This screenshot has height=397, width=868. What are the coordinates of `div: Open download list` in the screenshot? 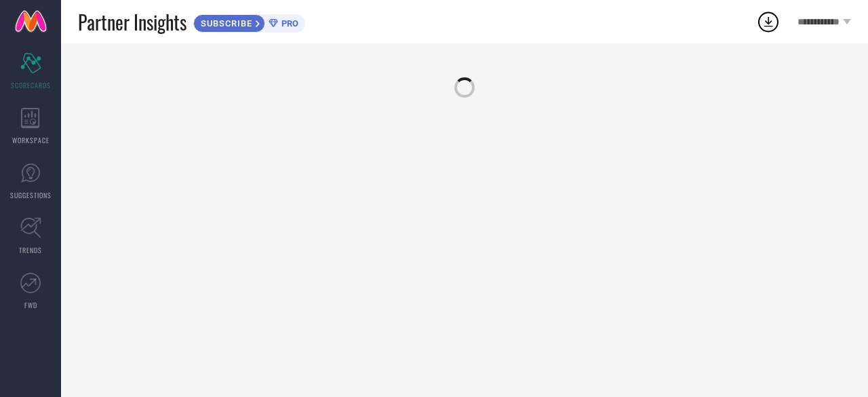 It's located at (768, 22).